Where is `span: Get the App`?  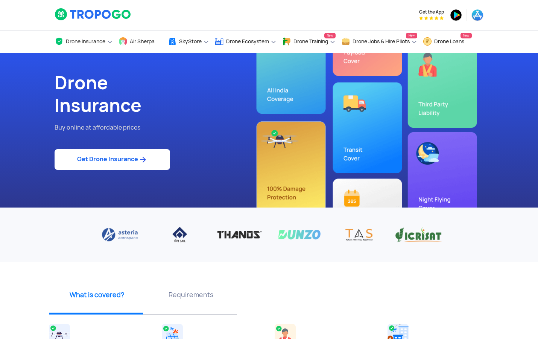 span: Get the App is located at coordinates (432, 12).